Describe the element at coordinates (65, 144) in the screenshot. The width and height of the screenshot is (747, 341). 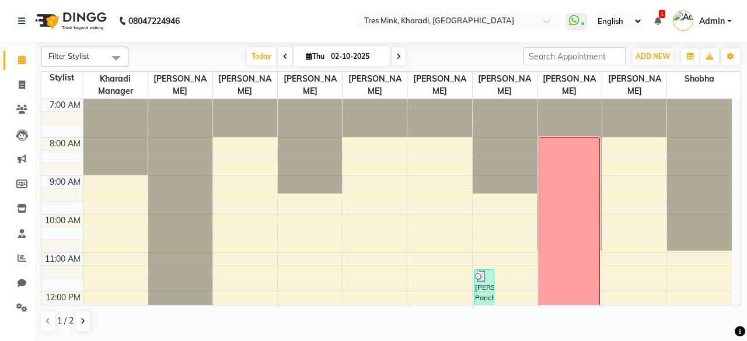
I see `div: 8:00 AM` at that location.